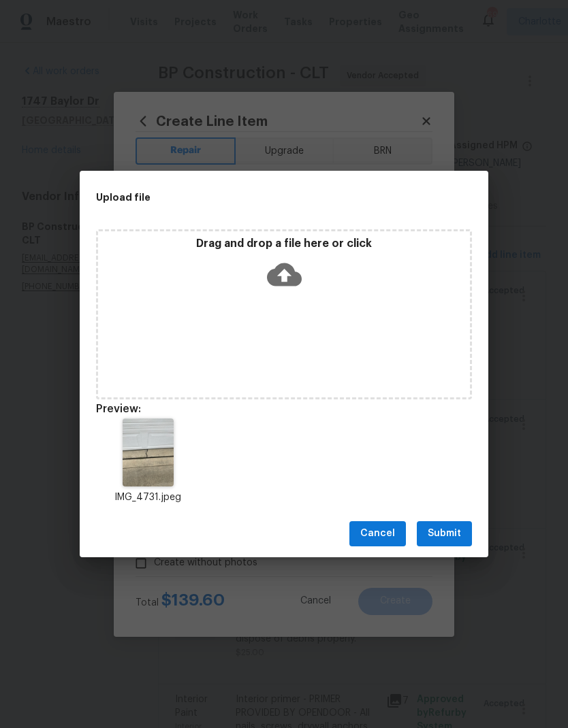 Image resolution: width=568 pixels, height=728 pixels. What do you see at coordinates (284, 243) in the screenshot?
I see `p: Drag and drop a file here or click` at bounding box center [284, 243].